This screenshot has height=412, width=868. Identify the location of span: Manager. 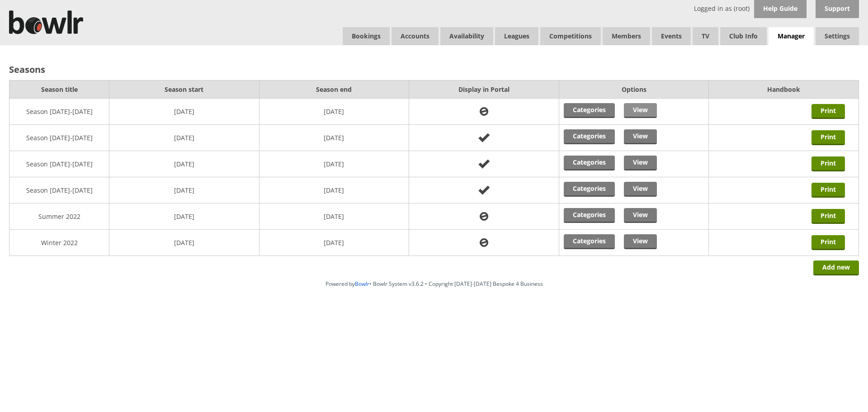
(791, 36).